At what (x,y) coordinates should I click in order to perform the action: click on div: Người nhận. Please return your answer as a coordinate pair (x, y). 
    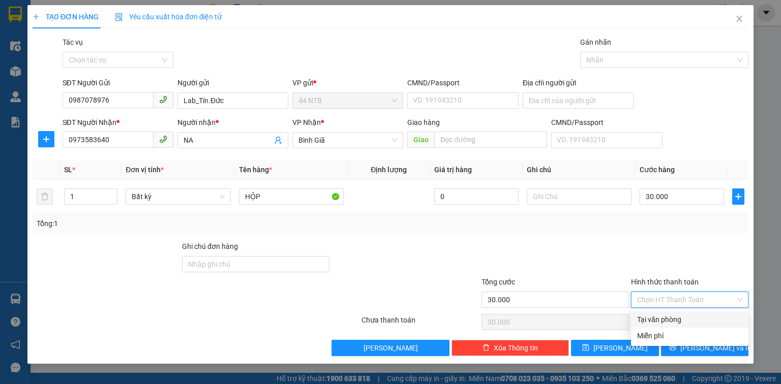
    Looking at the image, I should click on (233, 122).